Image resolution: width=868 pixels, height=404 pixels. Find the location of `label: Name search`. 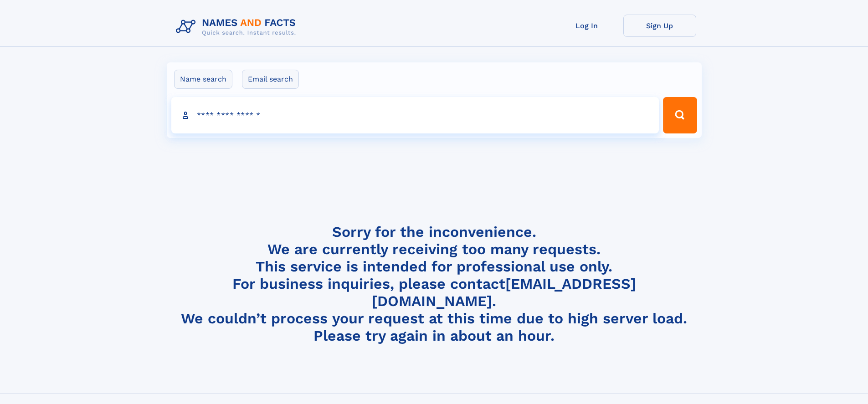

label: Name search is located at coordinates (203, 79).